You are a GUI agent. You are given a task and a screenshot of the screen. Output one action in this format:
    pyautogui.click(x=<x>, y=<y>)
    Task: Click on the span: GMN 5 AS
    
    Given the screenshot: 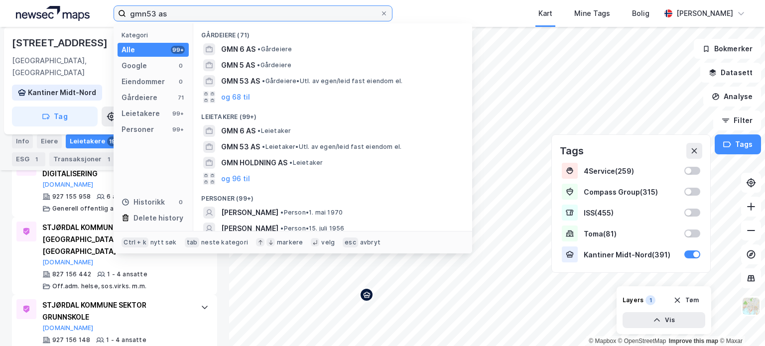 What is the action you would take?
    pyautogui.click(x=238, y=65)
    